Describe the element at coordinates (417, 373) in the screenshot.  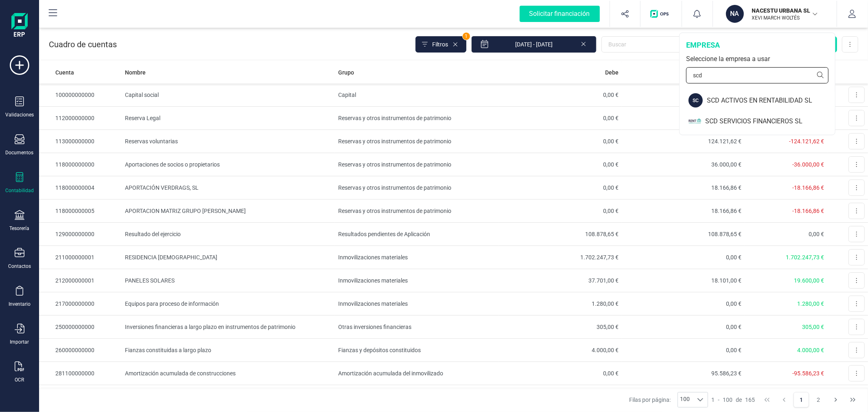
I see `td: Amortización acumulada del inmovilizado` at that location.